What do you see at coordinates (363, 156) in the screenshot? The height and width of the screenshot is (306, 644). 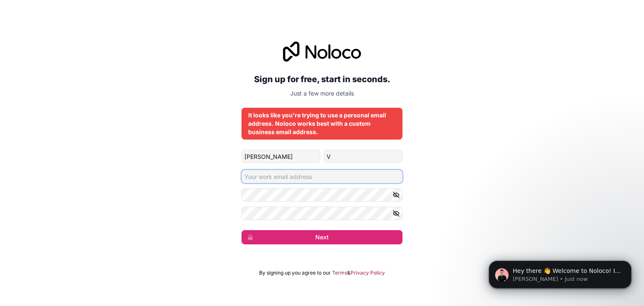 I see `input: family-name` at bounding box center [363, 156].